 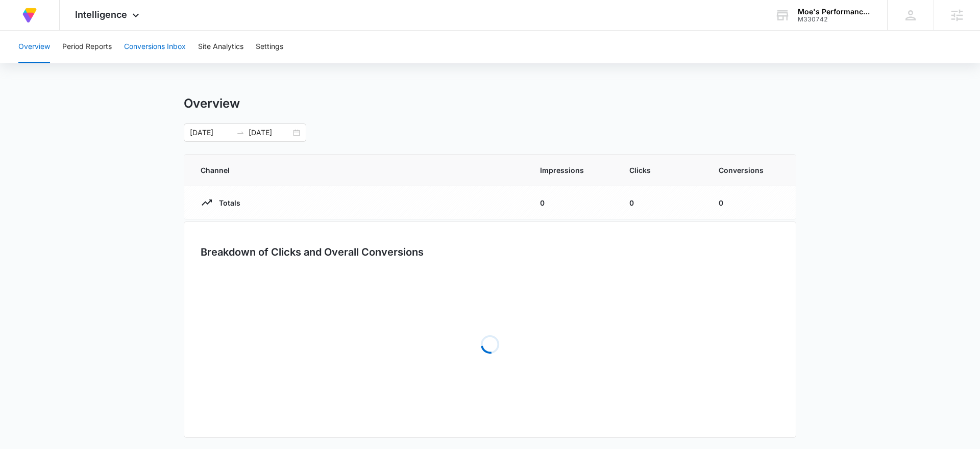 What do you see at coordinates (835, 12) in the screenshot?
I see `div: account name` at bounding box center [835, 12].